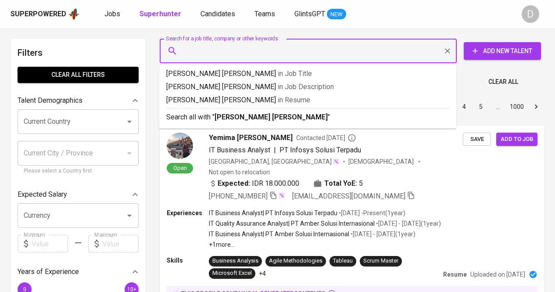  I want to click on span: in Job Title, so click(295, 73).